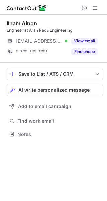 This screenshot has width=107, height=201. Describe the element at coordinates (27, 8) in the screenshot. I see `img: ContactOut v5.3.10` at that location.